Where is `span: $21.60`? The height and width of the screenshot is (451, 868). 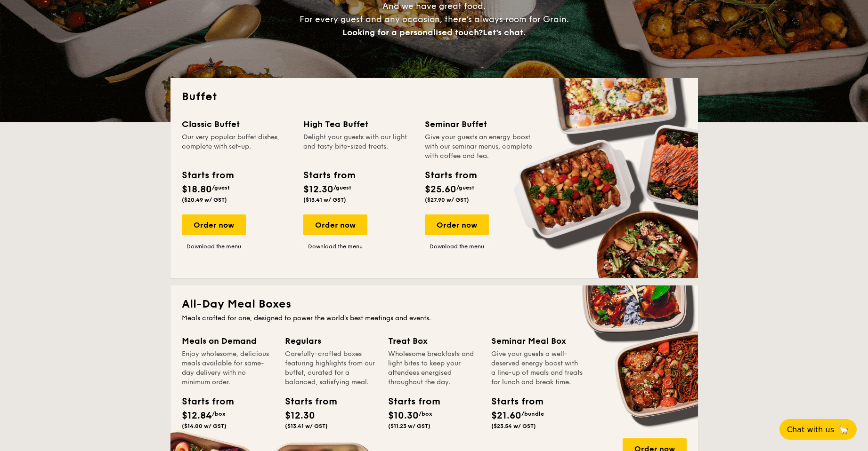 span: $21.60 is located at coordinates (506, 416).